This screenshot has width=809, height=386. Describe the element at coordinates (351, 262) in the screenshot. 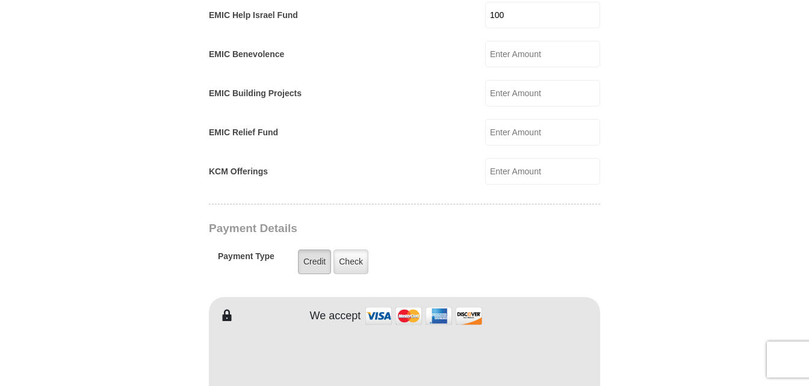

I see `label: Check` at that location.